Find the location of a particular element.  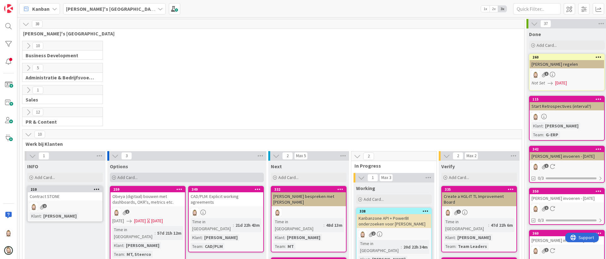

span: In Progress is located at coordinates (392, 165).